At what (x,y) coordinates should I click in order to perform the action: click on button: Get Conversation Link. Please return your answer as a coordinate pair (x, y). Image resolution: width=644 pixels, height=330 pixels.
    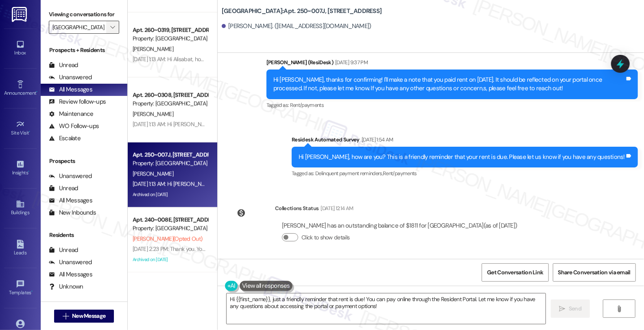
    Looking at the image, I should click on (515, 272).